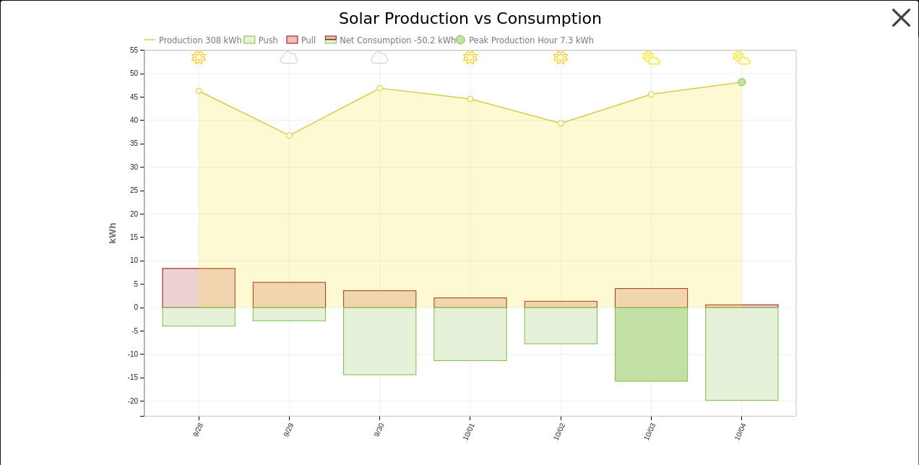 The width and height of the screenshot is (919, 465). What do you see at coordinates (134, 331) in the screenshot?
I see `text: -5` at bounding box center [134, 331].